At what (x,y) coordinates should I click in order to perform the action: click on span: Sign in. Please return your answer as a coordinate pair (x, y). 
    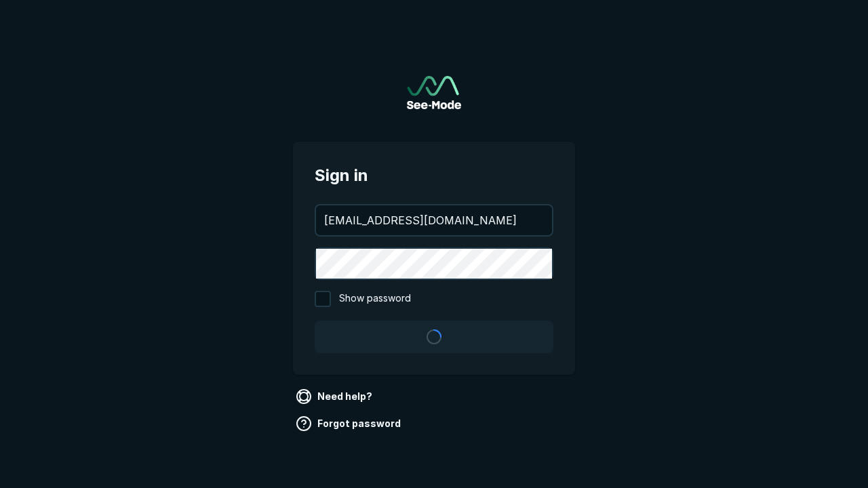
    Looking at the image, I should click on (434, 176).